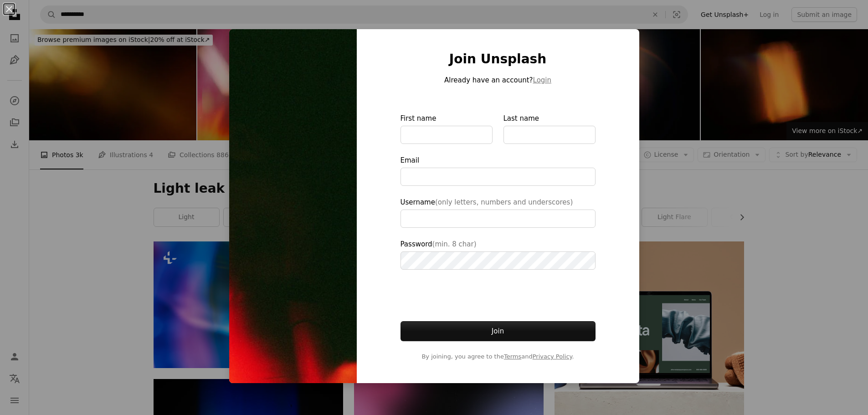 The image size is (868, 415). Describe the element at coordinates (552, 356) in the screenshot. I see `a: Privacy Policy` at that location.